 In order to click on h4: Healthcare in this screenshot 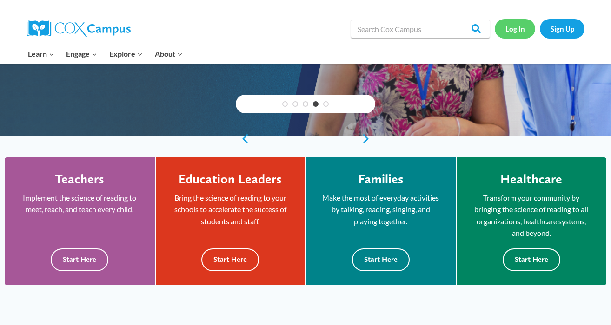, I will do `click(531, 179)`.